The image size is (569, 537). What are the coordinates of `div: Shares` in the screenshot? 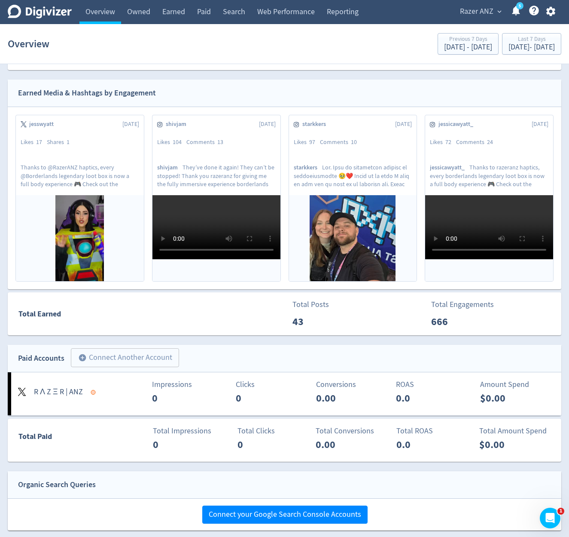 It's located at (61, 142).